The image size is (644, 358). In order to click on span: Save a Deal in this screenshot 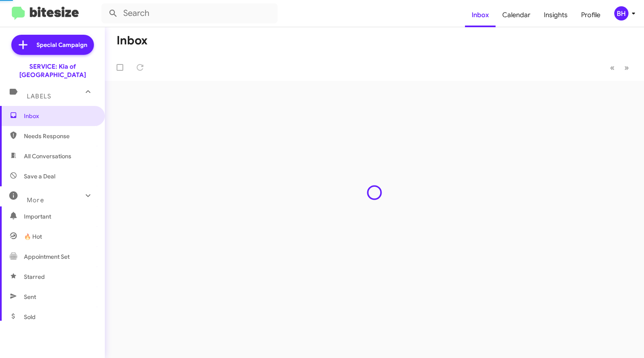, I will do `click(40, 176)`.